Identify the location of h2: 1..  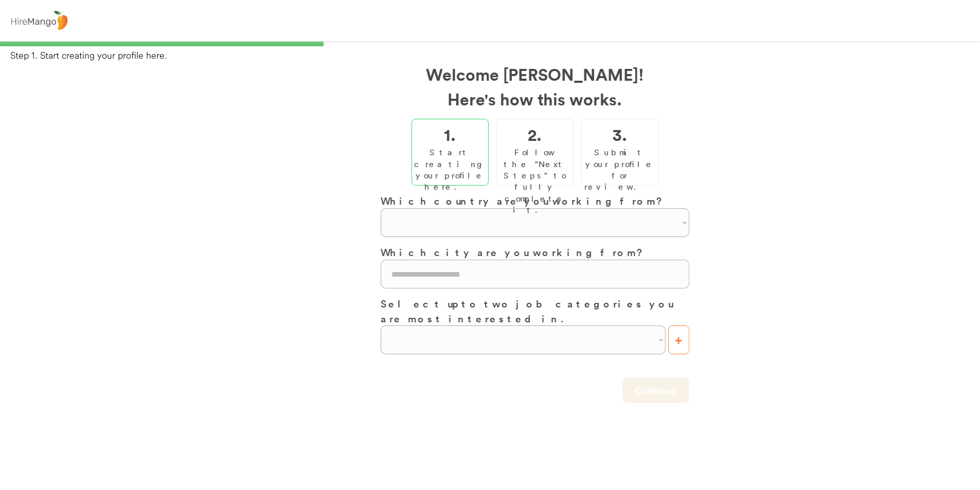
(450, 134).